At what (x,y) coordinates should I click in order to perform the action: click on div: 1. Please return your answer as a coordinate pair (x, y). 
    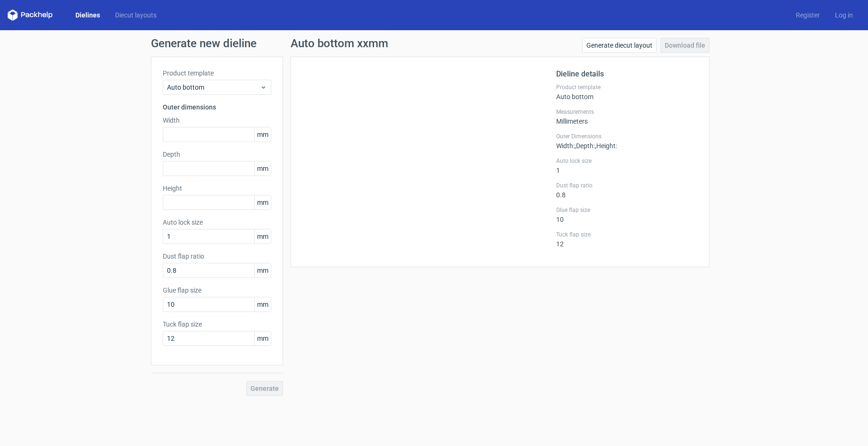
    Looking at the image, I should click on (627, 166).